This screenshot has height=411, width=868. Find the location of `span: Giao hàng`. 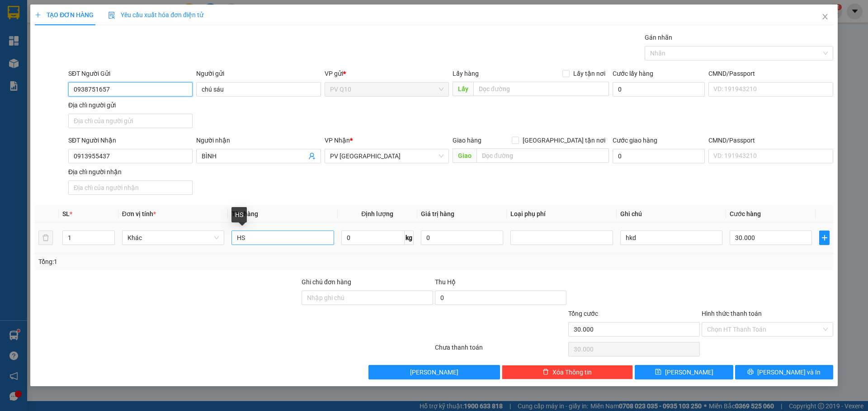

span: Giao hàng is located at coordinates (467, 140).